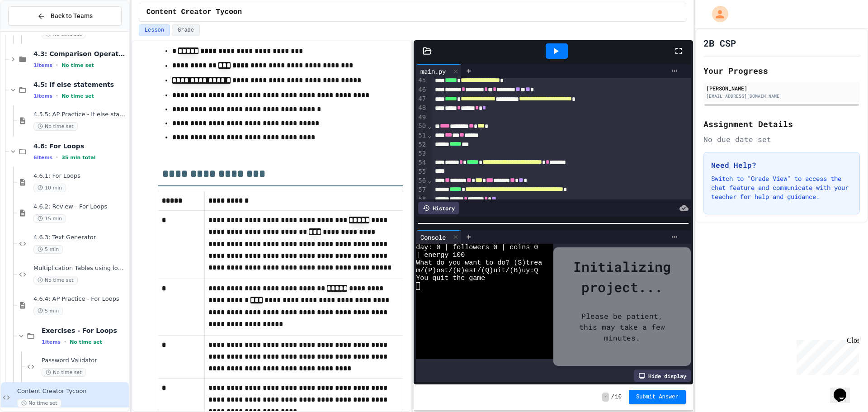 Image resolution: width=868 pixels, height=412 pixels. What do you see at coordinates (782, 139) in the screenshot?
I see `div: No due date set` at bounding box center [782, 139].